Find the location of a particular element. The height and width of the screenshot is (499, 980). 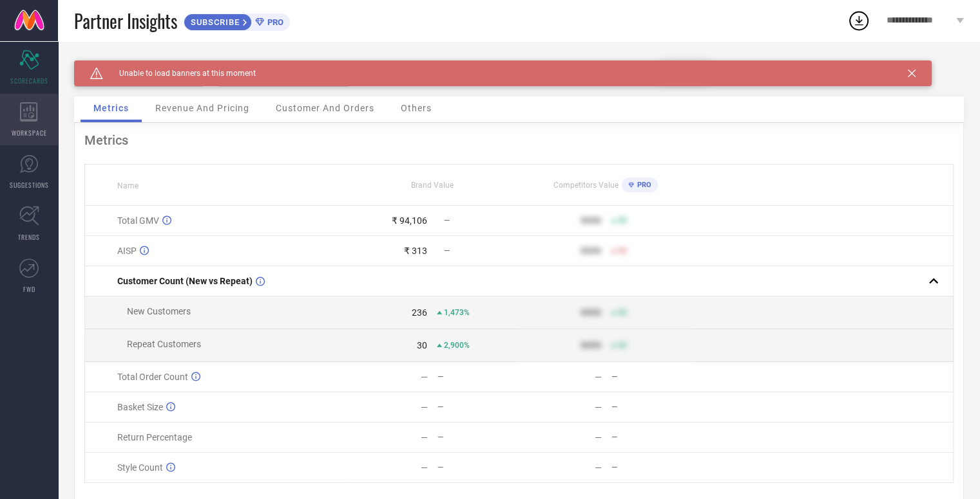

span: Total Order Count is located at coordinates (152, 377).